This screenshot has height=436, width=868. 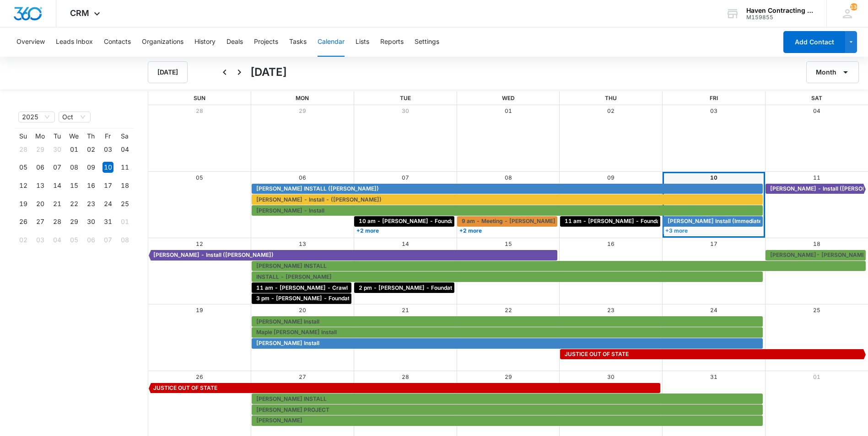 What do you see at coordinates (91, 240) in the screenshot?
I see `td: 2025-11-06` at bounding box center [91, 240].